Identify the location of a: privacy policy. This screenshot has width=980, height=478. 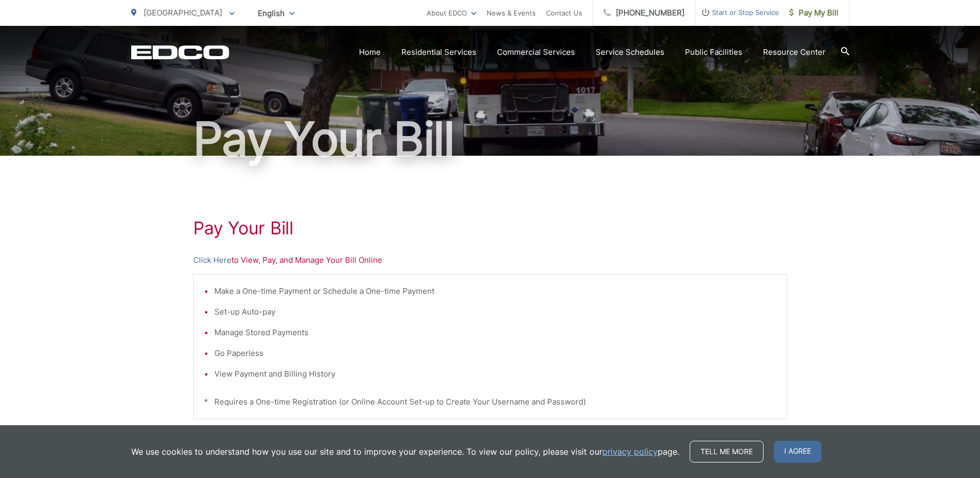
(630, 451).